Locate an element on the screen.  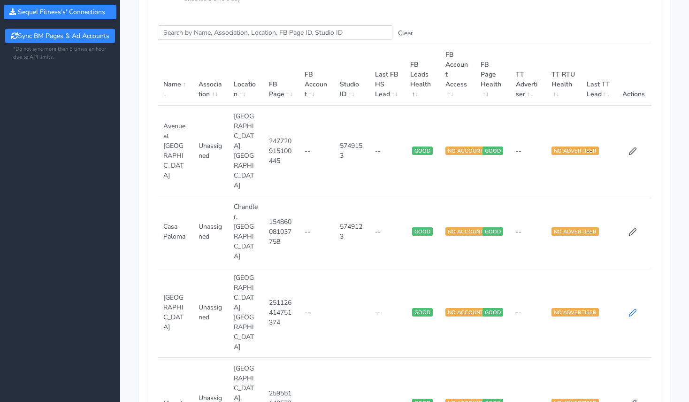
button: Clear is located at coordinates (406, 33).